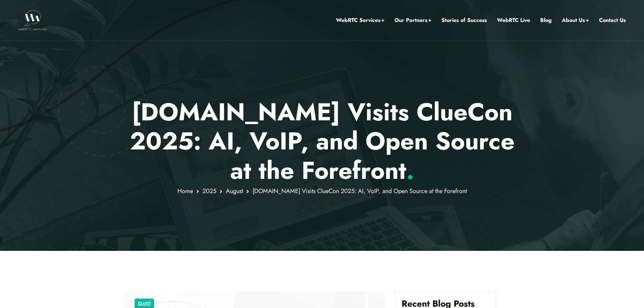 The image size is (644, 308). I want to click on a: About Us, so click(575, 20).